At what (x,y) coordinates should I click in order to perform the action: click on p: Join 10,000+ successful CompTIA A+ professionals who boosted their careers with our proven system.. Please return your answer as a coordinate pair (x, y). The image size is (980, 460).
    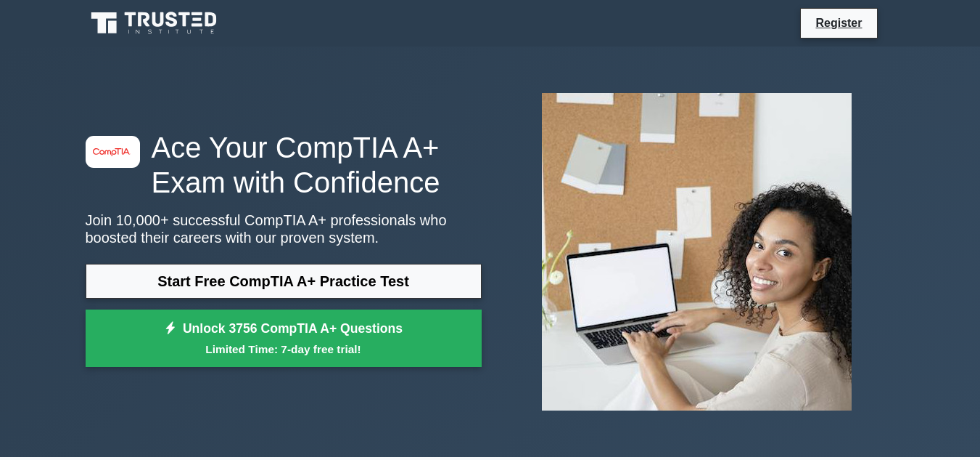
    Looking at the image, I should click on (284, 229).